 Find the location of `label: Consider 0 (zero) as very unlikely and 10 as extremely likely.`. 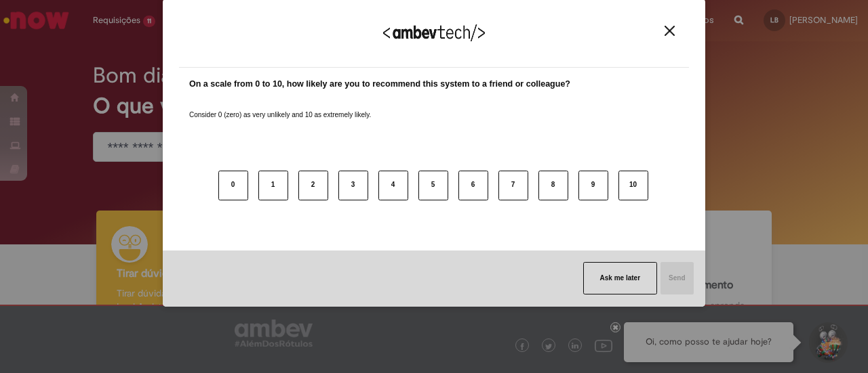

label: Consider 0 (zero) as very unlikely and 10 as extremely likely. is located at coordinates (280, 107).